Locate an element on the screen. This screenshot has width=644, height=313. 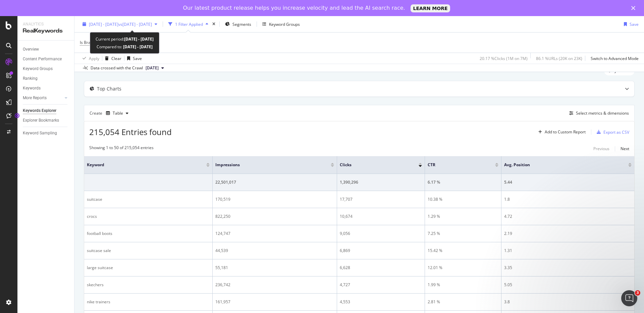
div: 1.8 is located at coordinates (568, 199).